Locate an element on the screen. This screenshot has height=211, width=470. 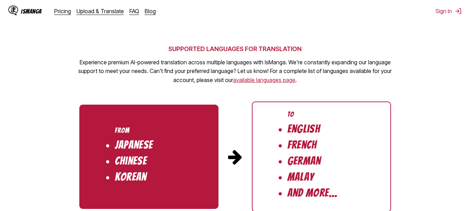
button: Sign In is located at coordinates (449, 11).